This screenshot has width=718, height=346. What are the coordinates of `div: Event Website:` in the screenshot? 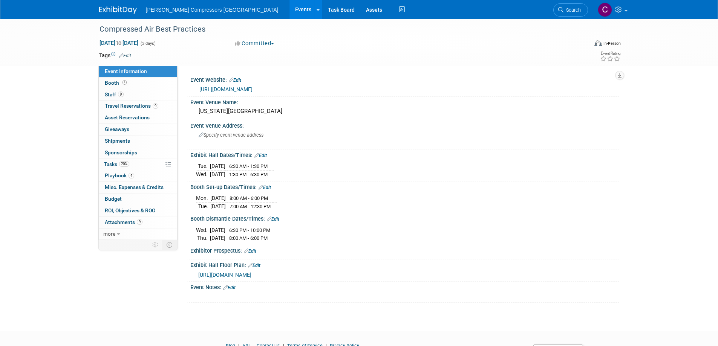 It's located at (405, 79).